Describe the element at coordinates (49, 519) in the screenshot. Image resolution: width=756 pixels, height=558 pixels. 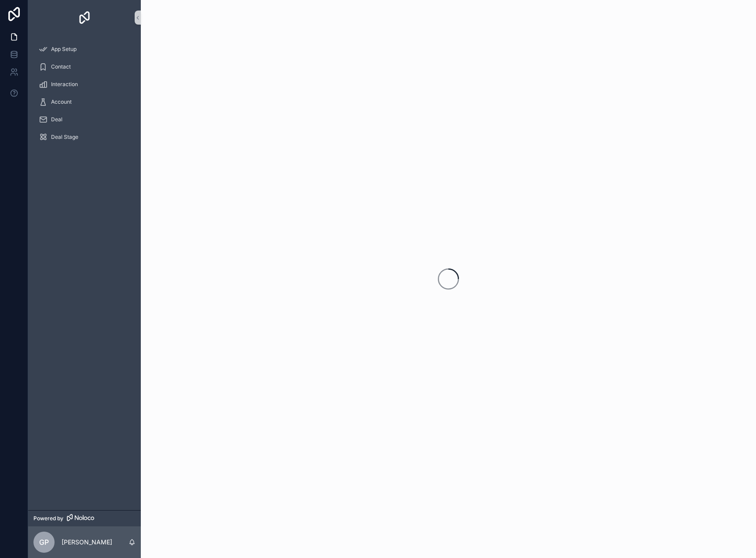
I see `span: Powered by` at that location.